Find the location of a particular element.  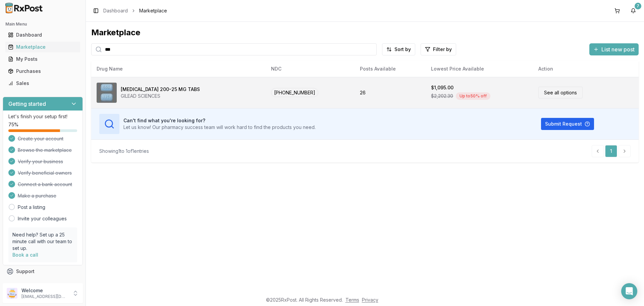

button: Sales is located at coordinates (43, 83).